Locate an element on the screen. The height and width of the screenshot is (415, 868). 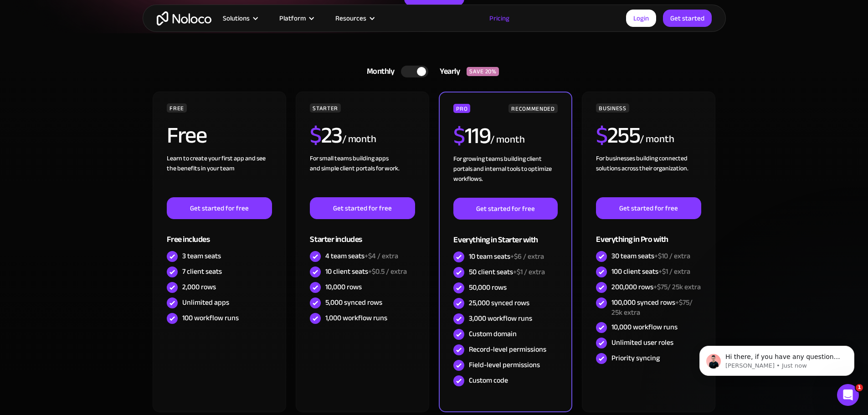
div: 30 team seats is located at coordinates (651, 256).